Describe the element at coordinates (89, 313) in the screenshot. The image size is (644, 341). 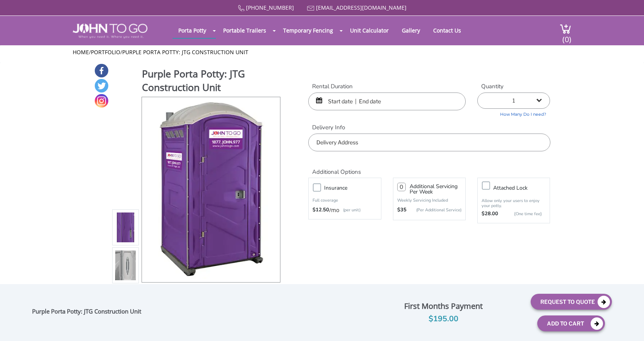
I see `div: Purple Porta Potty: JTG Construction Unit` at that location.